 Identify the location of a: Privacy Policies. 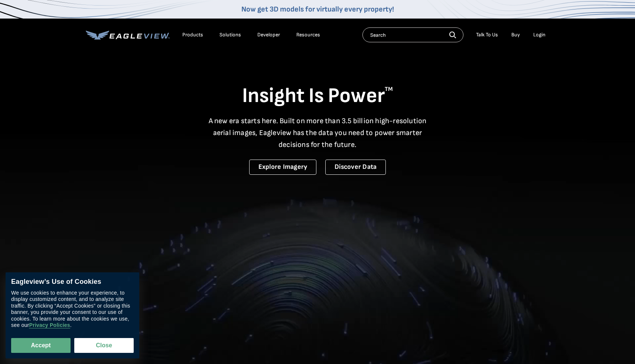
(50, 325).